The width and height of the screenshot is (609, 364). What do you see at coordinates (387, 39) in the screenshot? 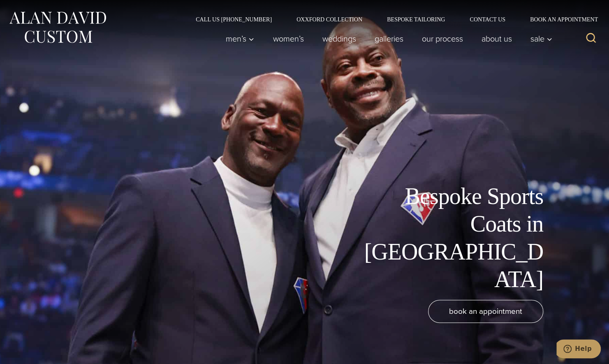
I see `nav: Primary Navigation` at bounding box center [387, 39].